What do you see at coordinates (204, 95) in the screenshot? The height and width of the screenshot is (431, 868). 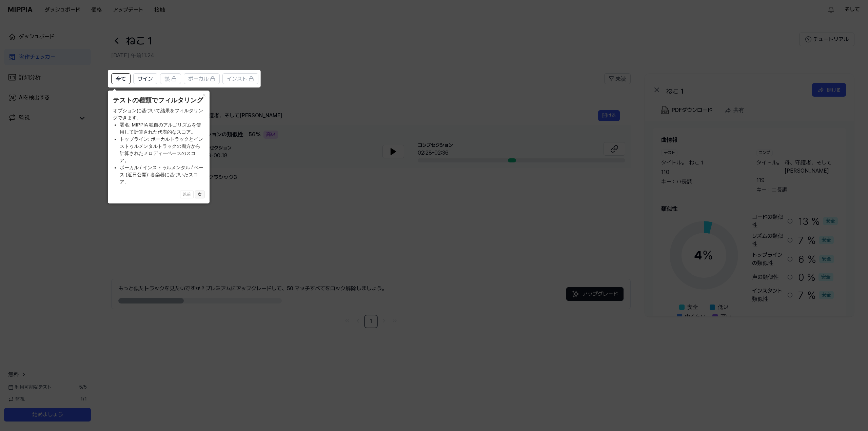 I see `button: 近い` at bounding box center [204, 95].